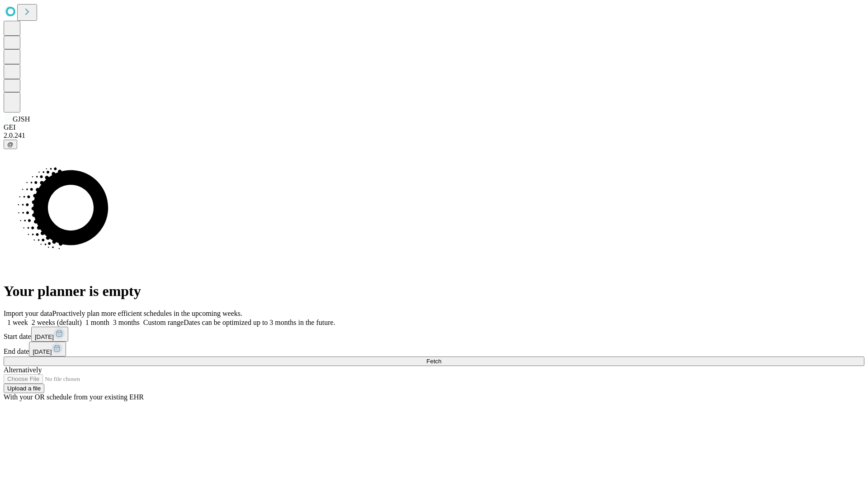 The height and width of the screenshot is (488, 868). What do you see at coordinates (23, 370) in the screenshot?
I see `span: Alternatively` at bounding box center [23, 370].